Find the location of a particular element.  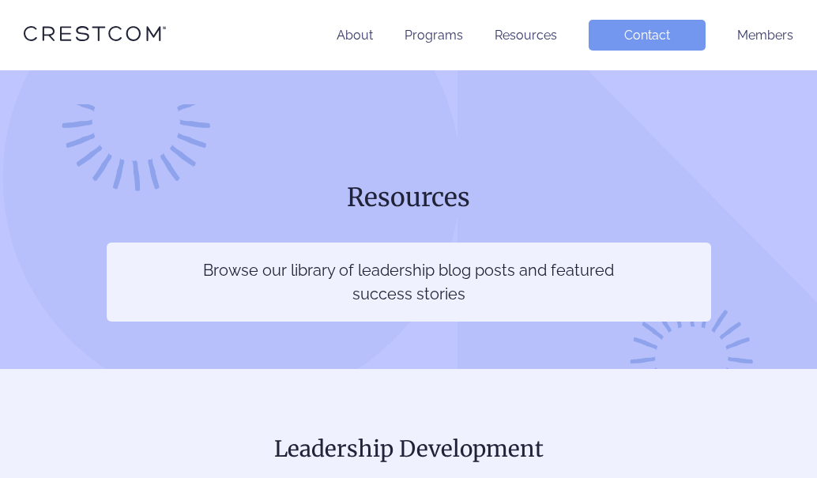

a: Contact is located at coordinates (647, 35).